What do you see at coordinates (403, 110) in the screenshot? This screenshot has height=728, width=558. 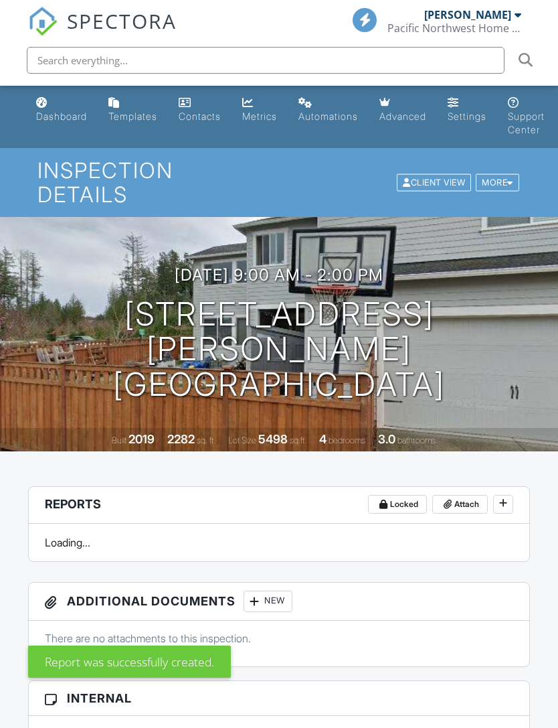 I see `a: Advanced` at bounding box center [403, 110].